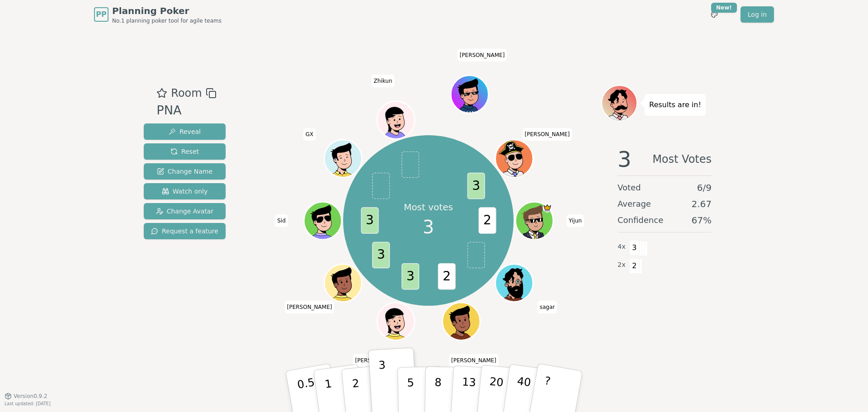 The image size is (868, 412). What do you see at coordinates (724, 8) in the screenshot?
I see `div: New!` at bounding box center [724, 8].